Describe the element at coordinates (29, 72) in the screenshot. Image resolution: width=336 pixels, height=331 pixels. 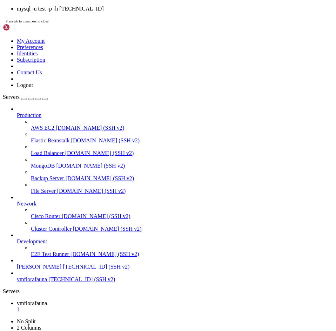
I see `a: Contact Us` at that location.